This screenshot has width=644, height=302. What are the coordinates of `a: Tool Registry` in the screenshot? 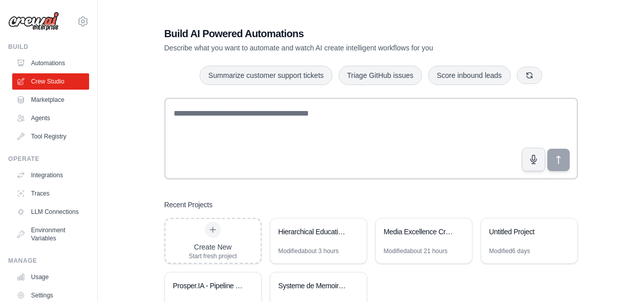 It's located at (50, 136).